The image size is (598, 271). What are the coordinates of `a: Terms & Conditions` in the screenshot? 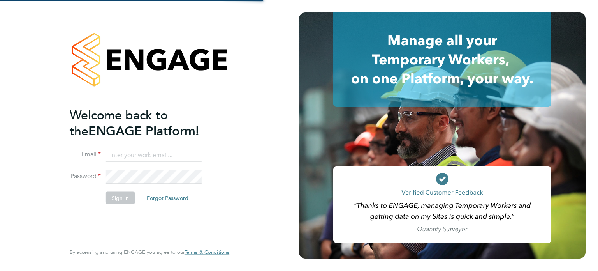 It's located at (207, 252).